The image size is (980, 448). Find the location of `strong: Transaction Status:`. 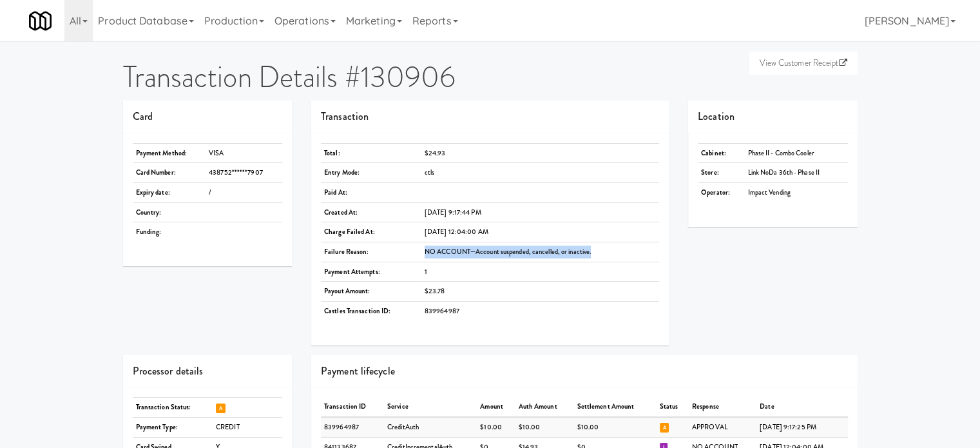

strong: Transaction Status: is located at coordinates (163, 407).